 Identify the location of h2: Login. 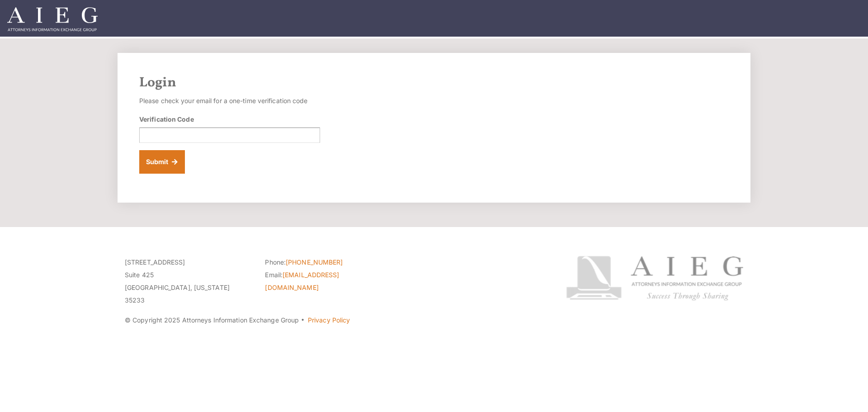
(434, 83).